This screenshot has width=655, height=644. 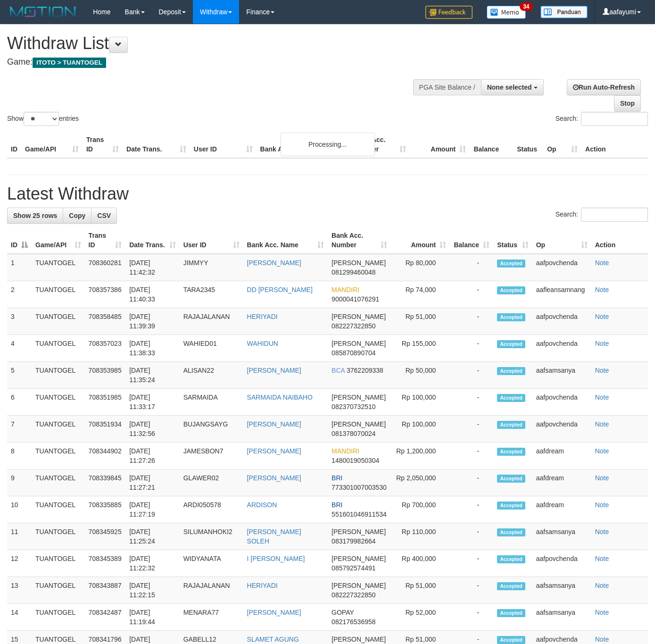 What do you see at coordinates (491, 145) in the screenshot?
I see `th: Balance` at bounding box center [491, 145].